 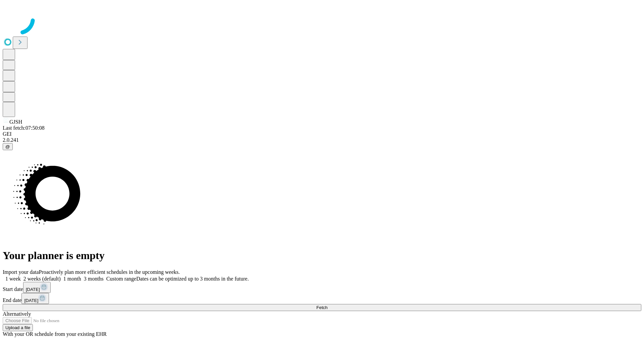 What do you see at coordinates (322, 307) in the screenshot?
I see `button: Fetch` at bounding box center [322, 307].